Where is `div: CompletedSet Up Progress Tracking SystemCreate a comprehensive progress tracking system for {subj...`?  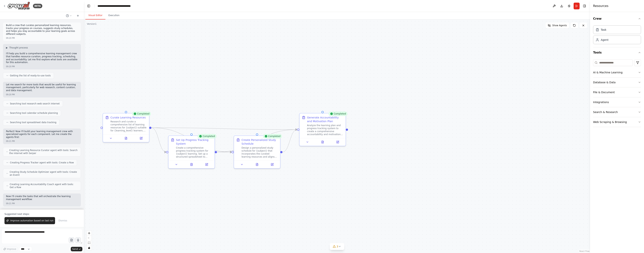
div: CompletedSet Up Progress Tracking SystemCreate a comprehensive progress tracking system for {subj... is located at coordinates (191, 152).